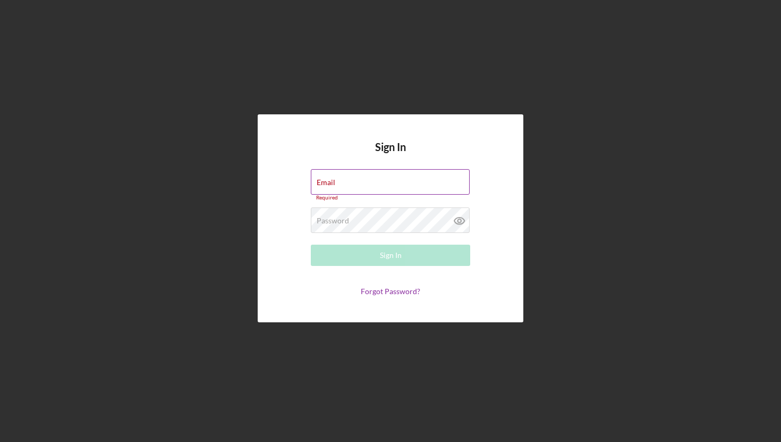 The height and width of the screenshot is (442, 781). What do you see at coordinates (391, 255) in the screenshot?
I see `div: Sign In` at bounding box center [391, 255].